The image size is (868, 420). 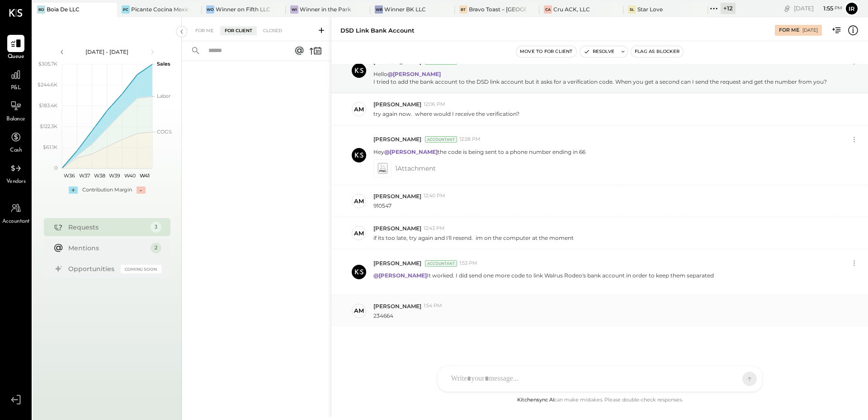 What do you see at coordinates (548, 9) in the screenshot?
I see `div: CA` at bounding box center [548, 9].